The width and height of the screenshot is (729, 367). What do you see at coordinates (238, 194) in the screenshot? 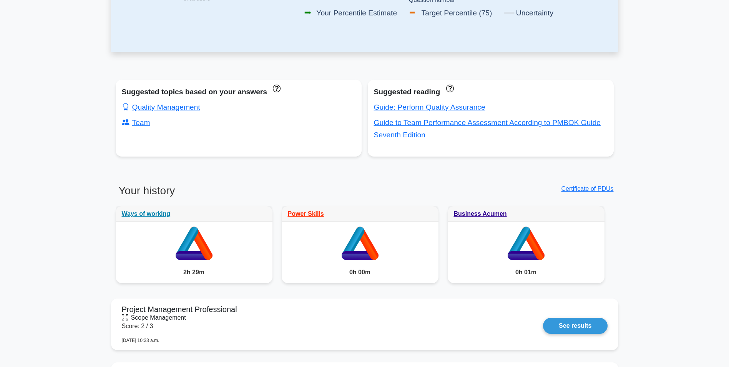
I see `h3: Your history` at bounding box center [238, 194].